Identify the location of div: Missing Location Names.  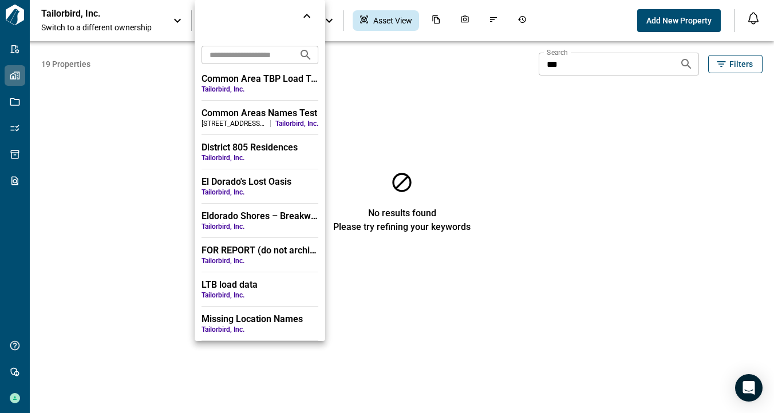
(260, 319).